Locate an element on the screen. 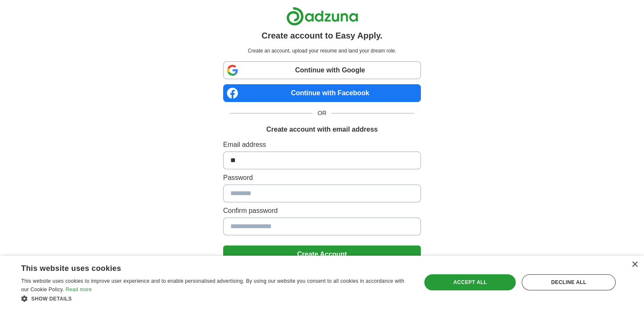  span: OR is located at coordinates (322, 113).